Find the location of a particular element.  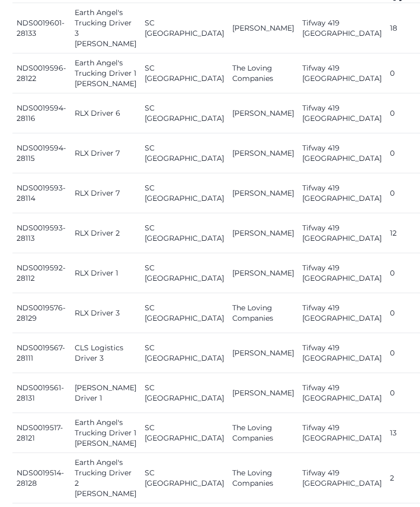

td: NDS0019592-28112 is located at coordinates (42, 273).